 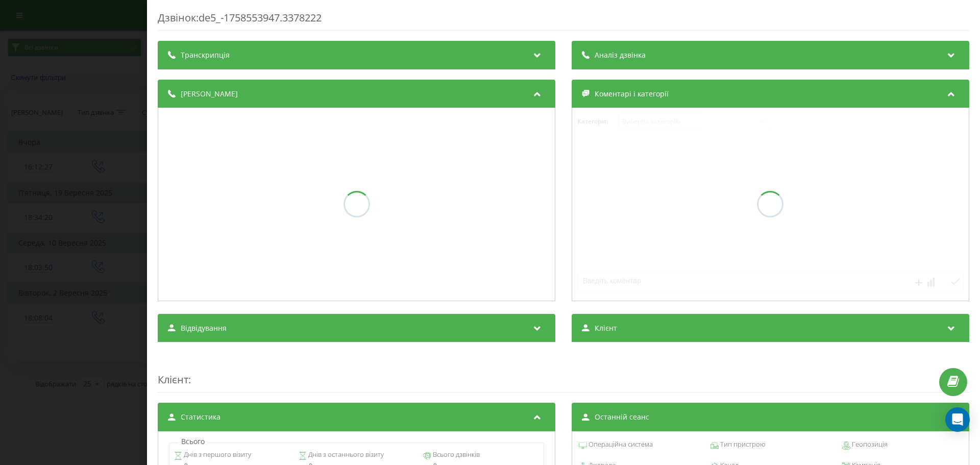 I want to click on div: Open Intercom Messenger, so click(x=958, y=419).